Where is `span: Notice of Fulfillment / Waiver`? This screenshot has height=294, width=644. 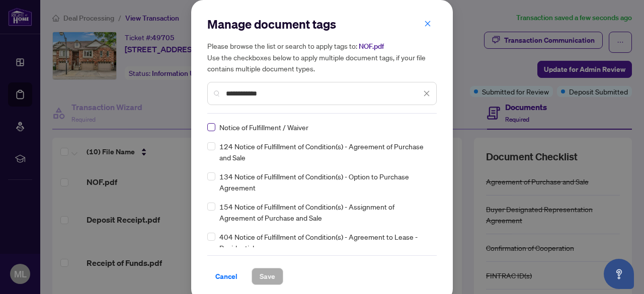
span: Notice of Fulfillment / Waiver is located at coordinates (264, 127).